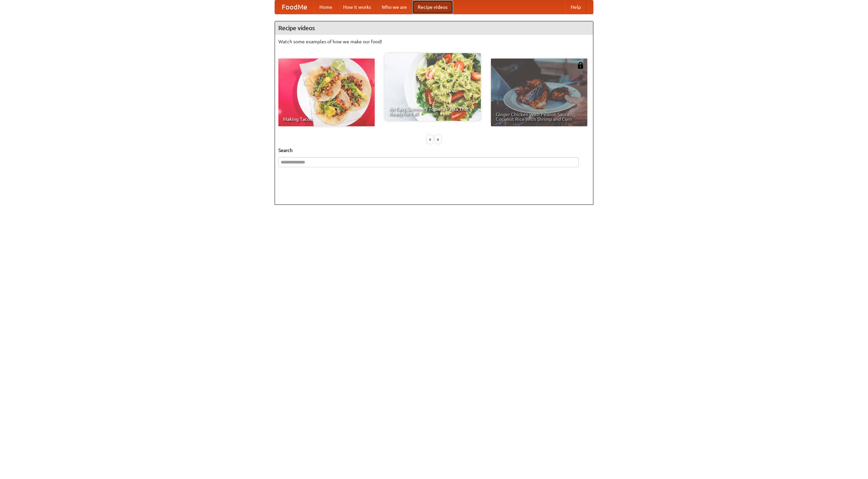 The height and width of the screenshot is (479, 868). Describe the element at coordinates (394, 7) in the screenshot. I see `a: Who we are` at that location.